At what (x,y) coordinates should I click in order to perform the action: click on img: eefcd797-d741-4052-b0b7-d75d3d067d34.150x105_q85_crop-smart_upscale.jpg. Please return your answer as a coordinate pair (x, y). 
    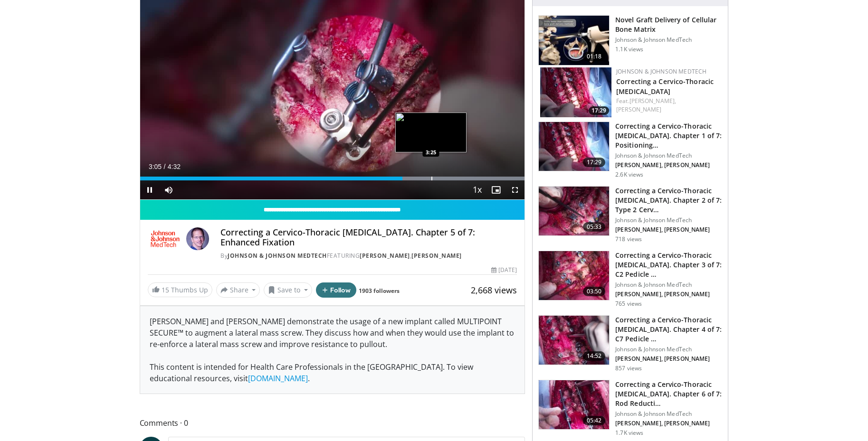
    Looking at the image, I should click on (574, 341).